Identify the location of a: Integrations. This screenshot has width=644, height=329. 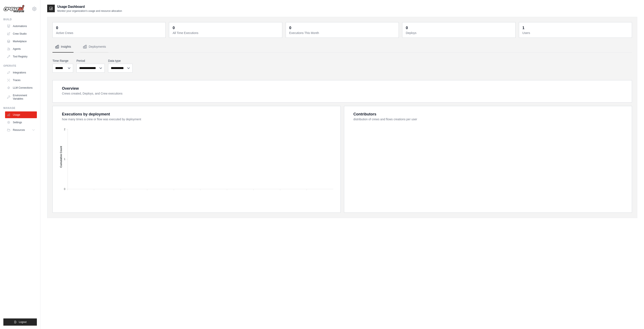
(21, 73).